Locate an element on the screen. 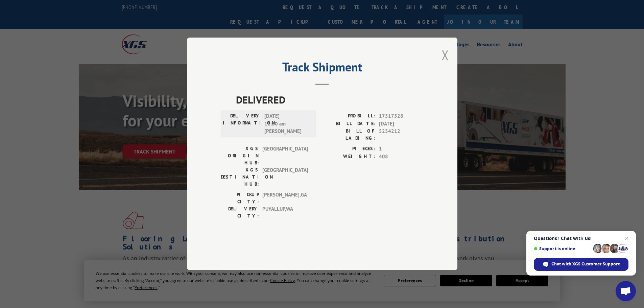 The image size is (644, 308). label: PROBILL: is located at coordinates (349, 116).